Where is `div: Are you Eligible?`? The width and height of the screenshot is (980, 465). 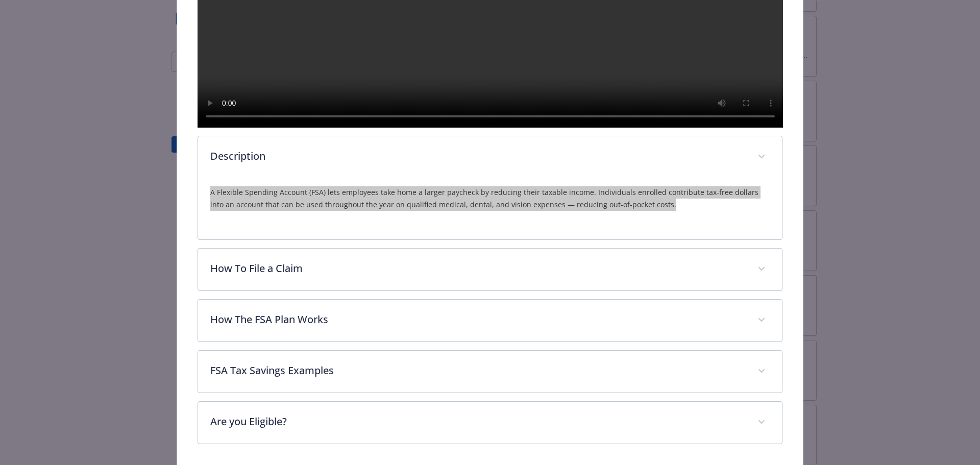
div: Are you Eligible? is located at coordinates (490, 422).